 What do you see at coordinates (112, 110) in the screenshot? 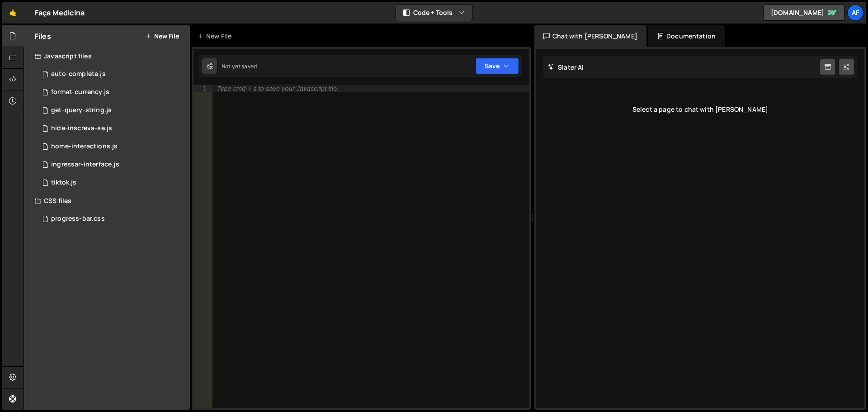
I see `div: 15187/44856.js` at bounding box center [112, 110].